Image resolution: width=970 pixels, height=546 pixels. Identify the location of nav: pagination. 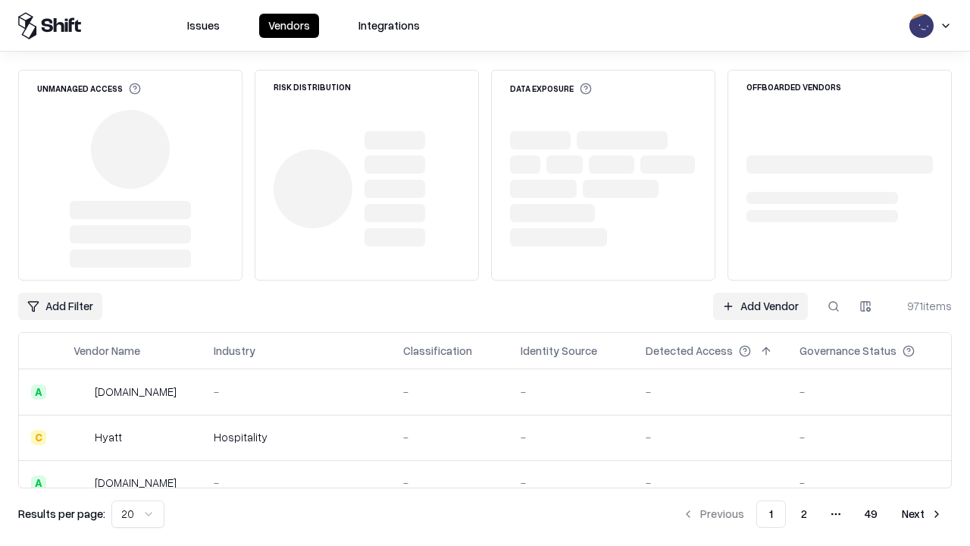
(812, 514).